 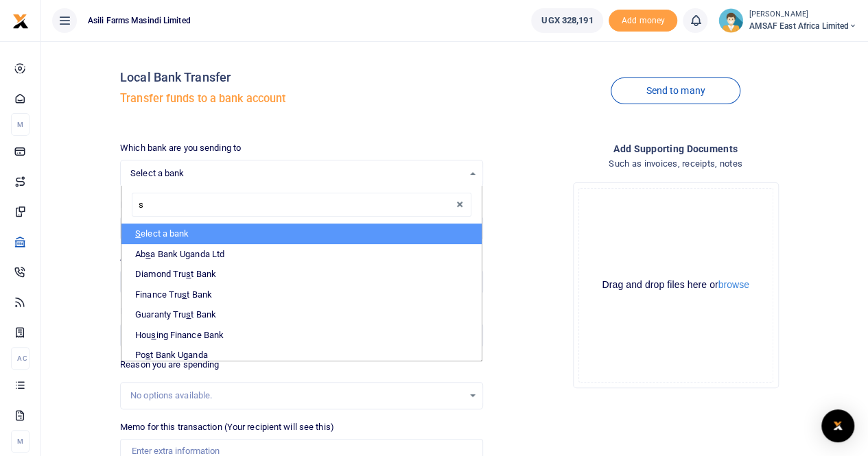 What do you see at coordinates (208, 229) in the screenshot?
I see `input: Enter account number` at bounding box center [208, 229].